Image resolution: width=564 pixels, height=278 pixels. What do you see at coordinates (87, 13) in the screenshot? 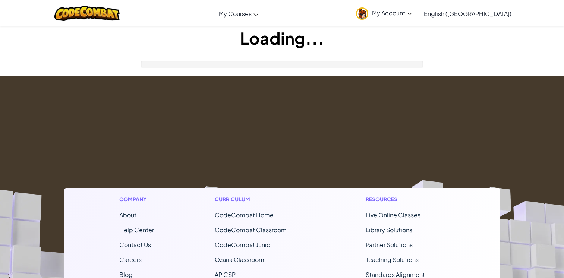
I see `a: CodeCombat logo` at bounding box center [87, 13].